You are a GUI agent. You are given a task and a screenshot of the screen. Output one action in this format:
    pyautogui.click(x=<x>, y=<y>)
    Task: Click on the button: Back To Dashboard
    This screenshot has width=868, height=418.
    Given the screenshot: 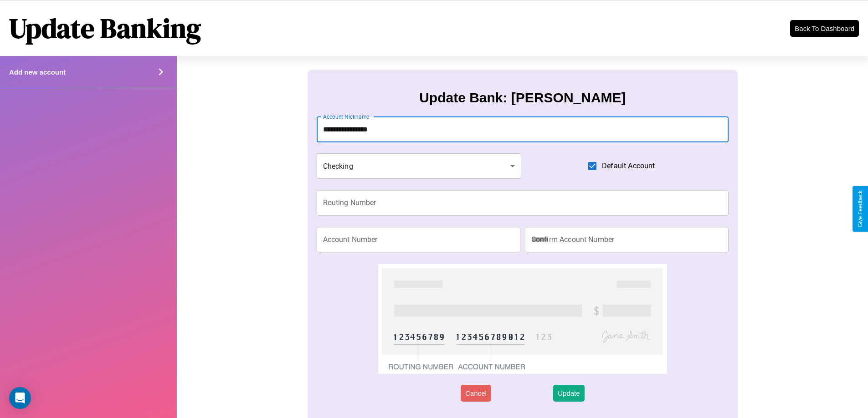 What is the action you would take?
    pyautogui.click(x=824, y=28)
    